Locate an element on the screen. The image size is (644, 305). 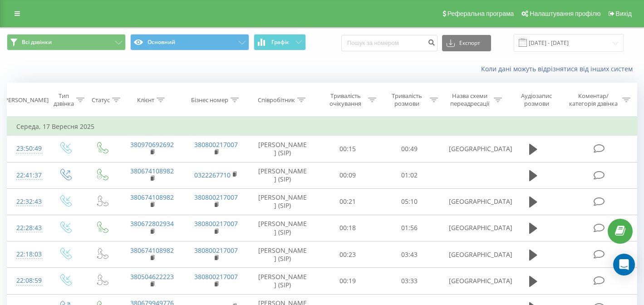
div: Тип дзвінка is located at coordinates (64, 100).